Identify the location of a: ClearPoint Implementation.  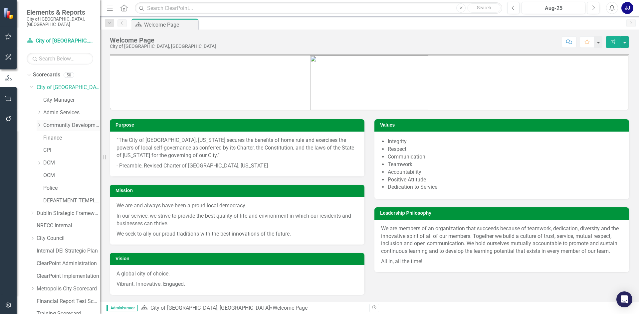
(68, 276).